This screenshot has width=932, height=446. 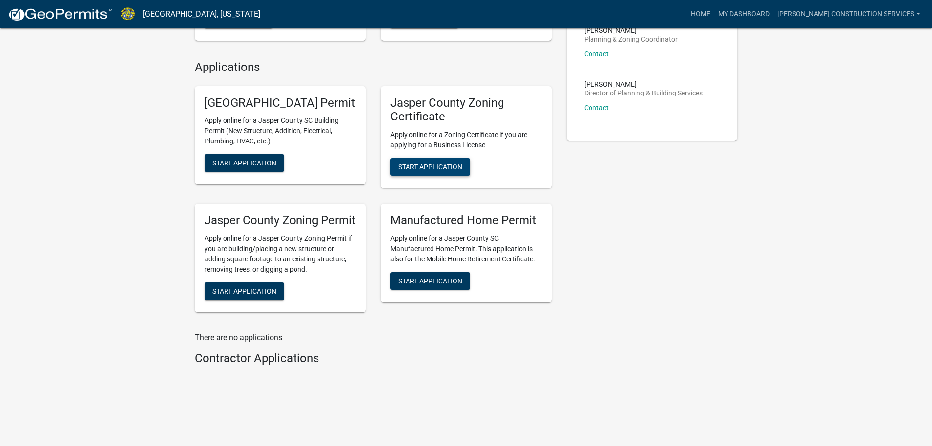 What do you see at coordinates (280, 254) in the screenshot?
I see `p: Apply online for a Jasper County Zoning Permit if you are building/placing a new structure or add...` at bounding box center [280, 254].